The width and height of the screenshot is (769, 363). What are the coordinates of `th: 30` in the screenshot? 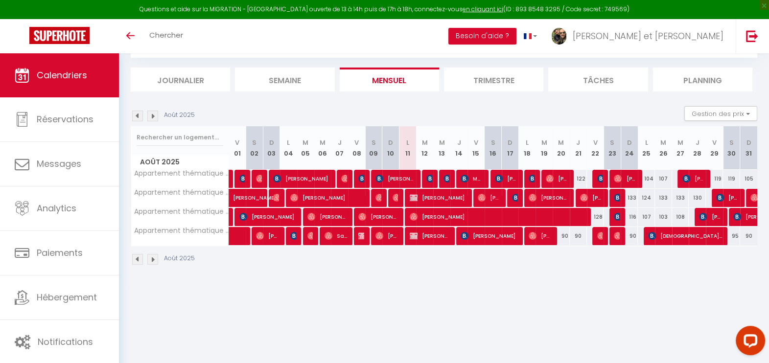 It's located at (731, 148).